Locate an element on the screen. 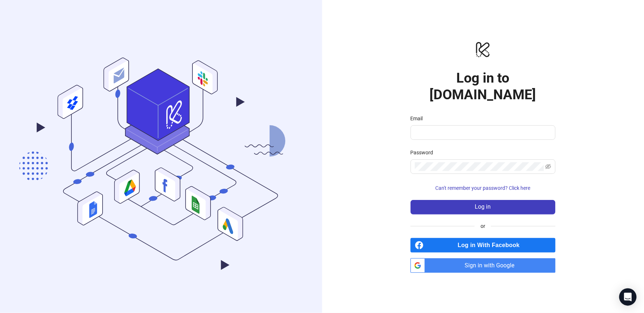 This screenshot has width=644, height=313. span: Log in is located at coordinates (483, 207).